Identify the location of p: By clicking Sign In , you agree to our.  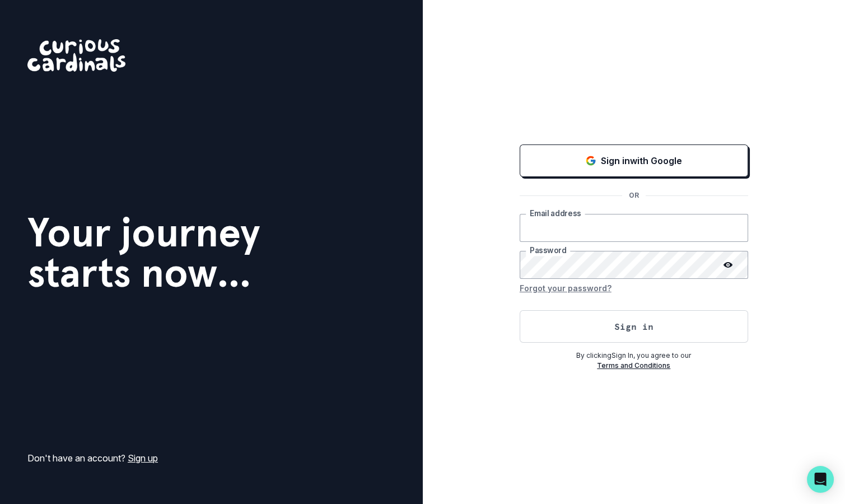
(634, 356).